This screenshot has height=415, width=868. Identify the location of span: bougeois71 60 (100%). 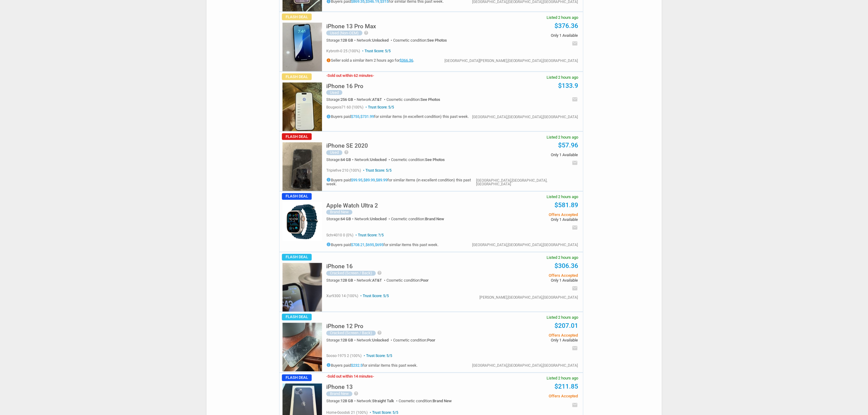
(345, 107).